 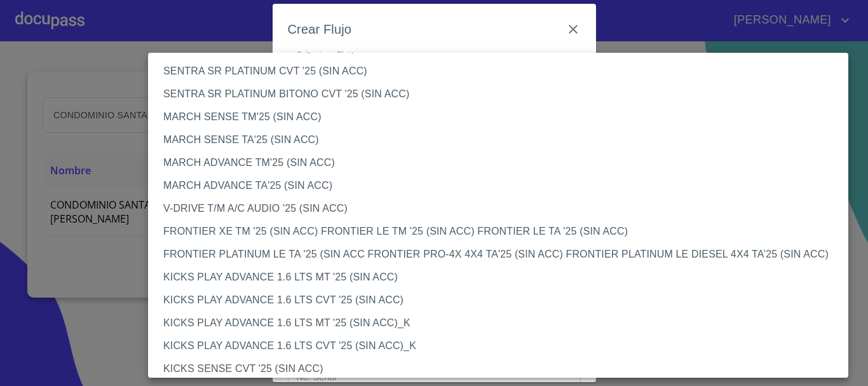 I want to click on li: MARCH ADVANCE TA'25 (SIN ACC), so click(x=503, y=186).